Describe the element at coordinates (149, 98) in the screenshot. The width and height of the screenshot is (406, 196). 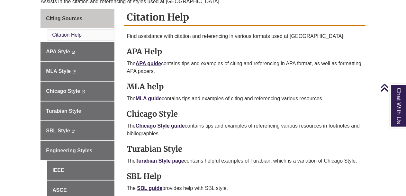
I see `a: MLA guide` at that location.